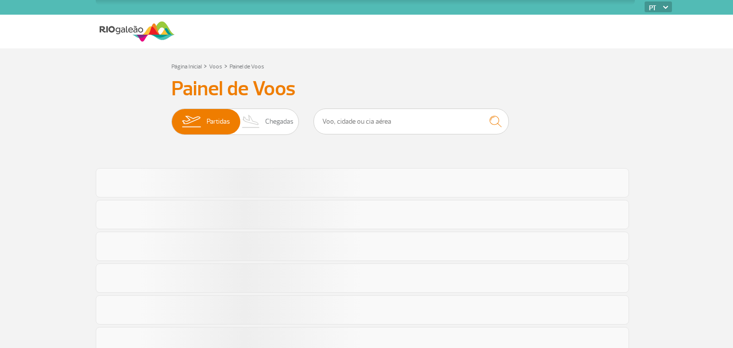  Describe the element at coordinates (187, 66) in the screenshot. I see `a: Página Inicial` at that location.